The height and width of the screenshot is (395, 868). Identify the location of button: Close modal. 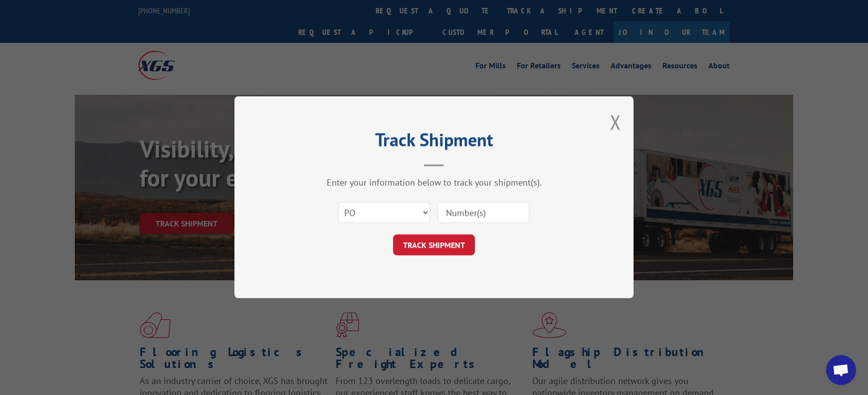
(616, 122).